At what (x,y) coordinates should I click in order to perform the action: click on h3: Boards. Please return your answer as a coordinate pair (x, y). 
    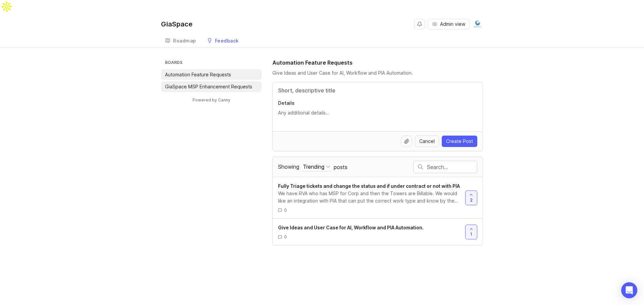
    Looking at the image, I should click on (213, 63).